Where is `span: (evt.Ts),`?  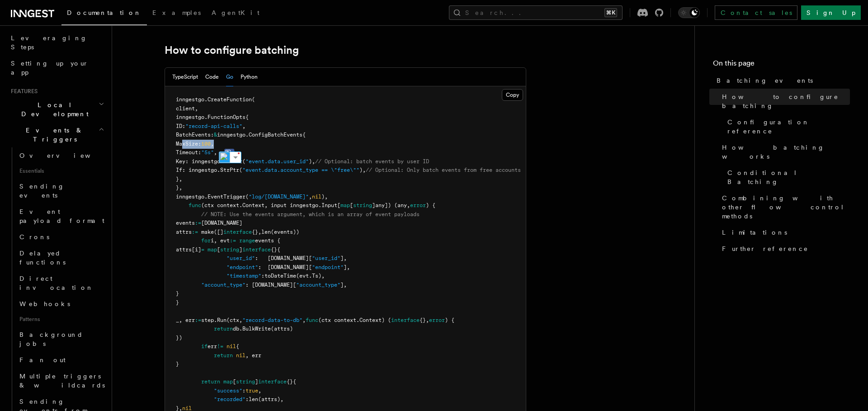
span: (evt.Ts), is located at coordinates (310, 276).